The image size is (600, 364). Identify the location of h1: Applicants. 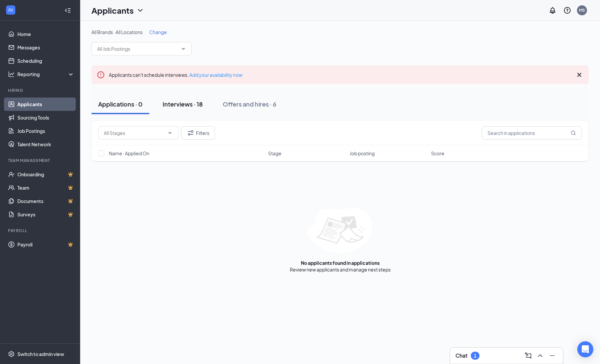
(112, 10).